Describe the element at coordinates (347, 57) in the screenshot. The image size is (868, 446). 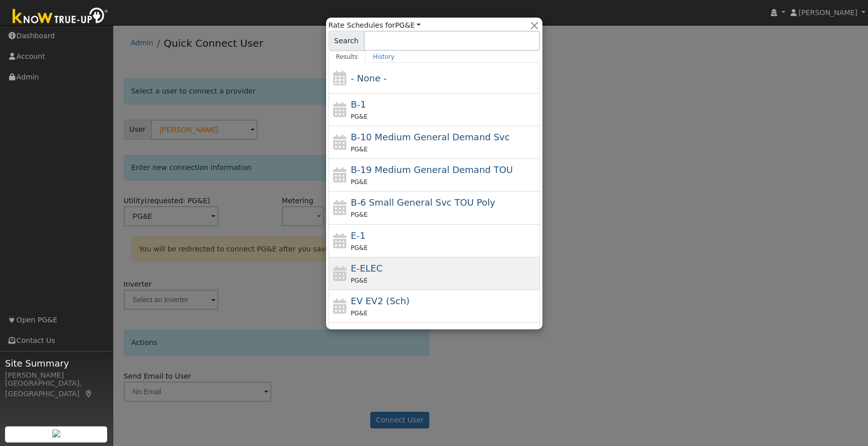
I see `a: Results` at that location.